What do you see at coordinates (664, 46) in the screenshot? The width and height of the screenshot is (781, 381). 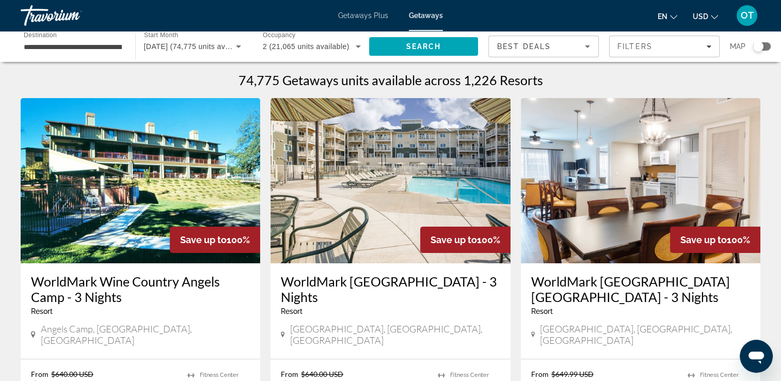 I see `button: Filters` at bounding box center [664, 46].